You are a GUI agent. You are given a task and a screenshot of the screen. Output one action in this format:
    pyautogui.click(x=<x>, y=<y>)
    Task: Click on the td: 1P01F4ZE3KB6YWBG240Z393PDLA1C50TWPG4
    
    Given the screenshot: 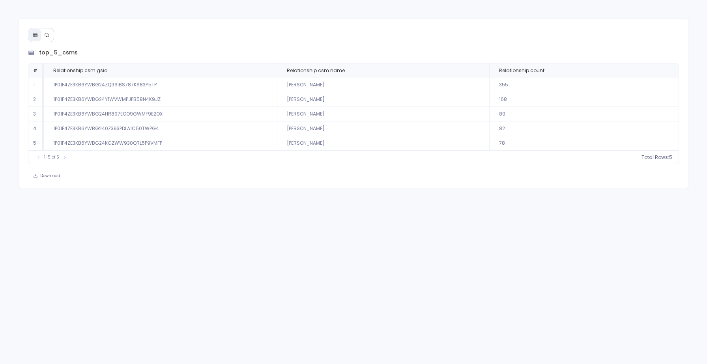 What is the action you would take?
    pyautogui.click(x=160, y=129)
    